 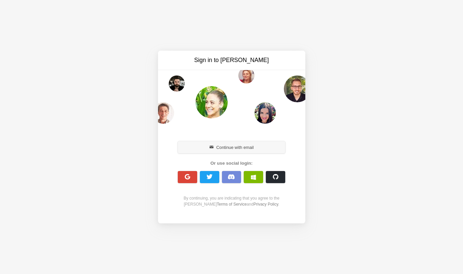 What do you see at coordinates (232, 147) in the screenshot?
I see `button: Continue with email` at bounding box center [232, 147].